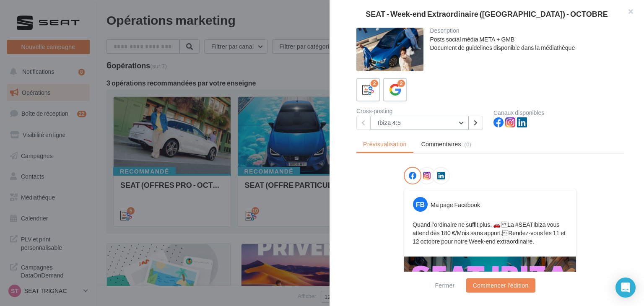 Image resolution: width=644 pixels, height=306 pixels. What do you see at coordinates (523, 43) in the screenshot?
I see `div: Posts social média META + GMB Document de guidelines disponible dans la médiathèque` at bounding box center [523, 43].